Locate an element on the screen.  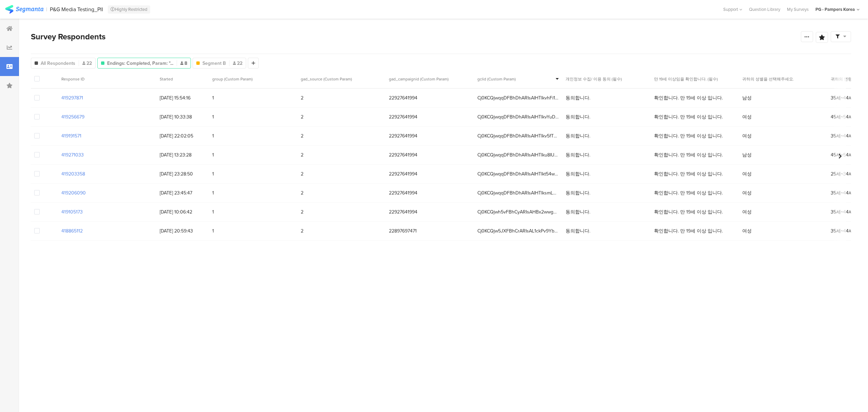
span: Endings: Completed, Param: "... is located at coordinates (140, 63).